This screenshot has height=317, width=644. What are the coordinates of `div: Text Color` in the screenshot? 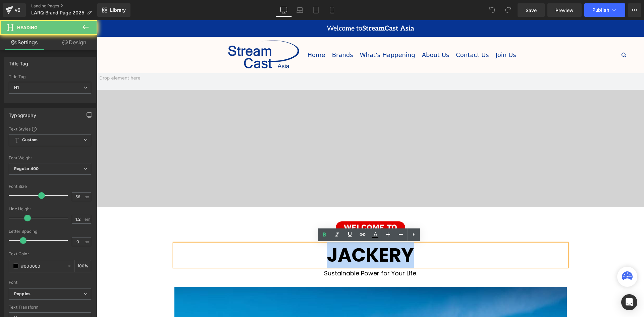 It's located at (50, 254).